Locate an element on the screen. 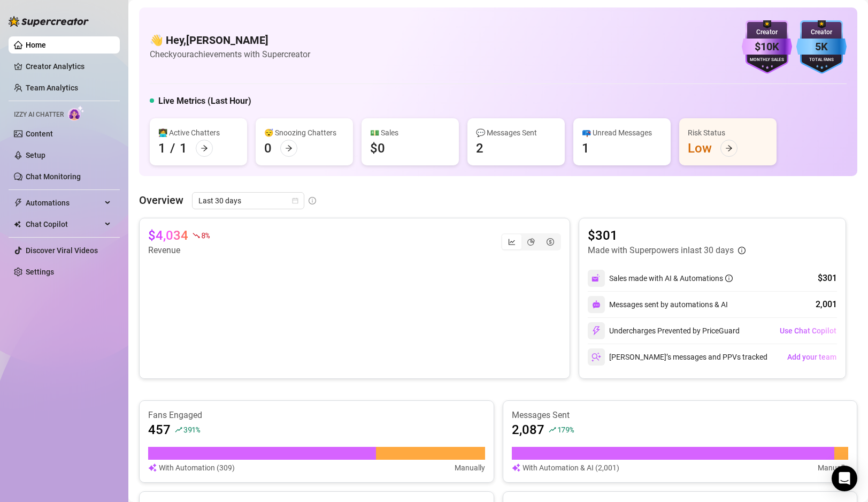  span: 391 % is located at coordinates (192, 429).